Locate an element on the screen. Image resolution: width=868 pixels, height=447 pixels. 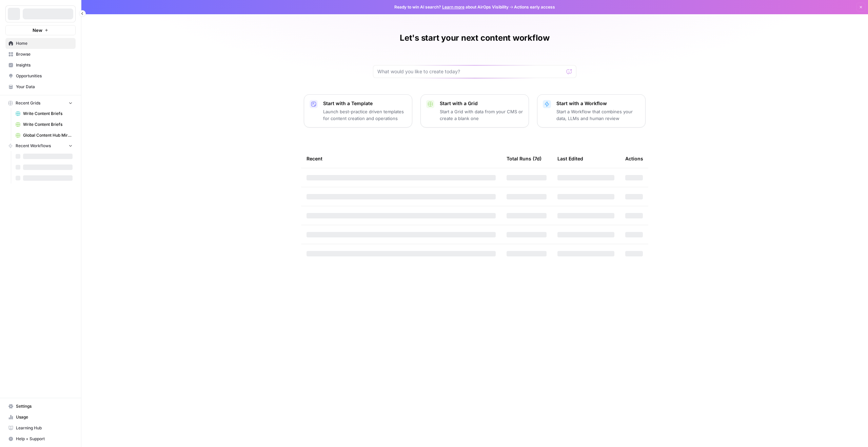
a: Settings is located at coordinates (40, 407).